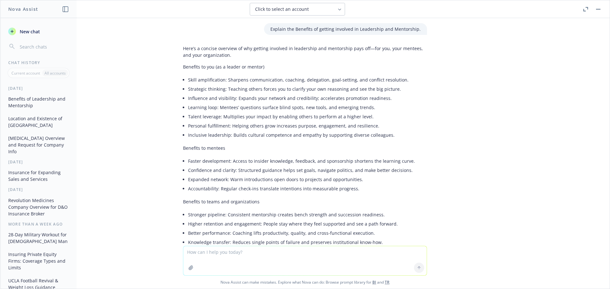  Describe the element at coordinates (38, 102) in the screenshot. I see `button: Benefits of Leadership and Mentorship` at that location.